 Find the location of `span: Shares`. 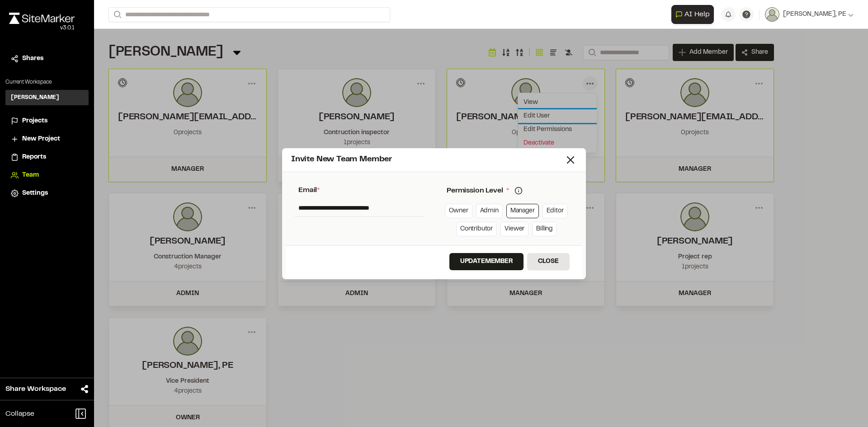

span: Shares is located at coordinates (32, 59).